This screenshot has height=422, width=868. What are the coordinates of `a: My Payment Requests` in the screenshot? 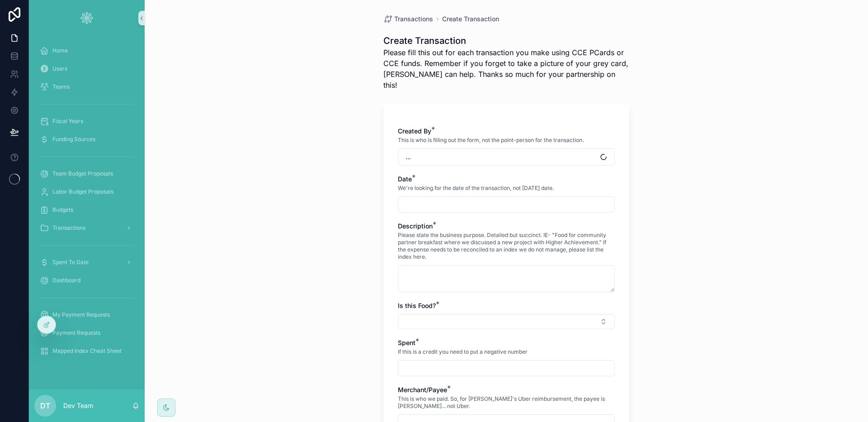 It's located at (87, 315).